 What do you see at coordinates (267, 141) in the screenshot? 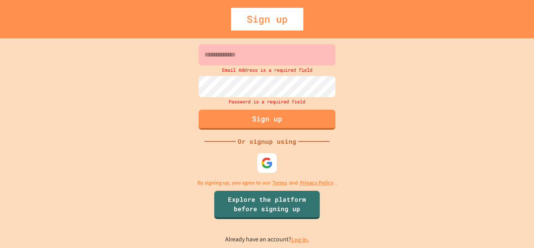
I see `div: Or signup using` at bounding box center [267, 141].